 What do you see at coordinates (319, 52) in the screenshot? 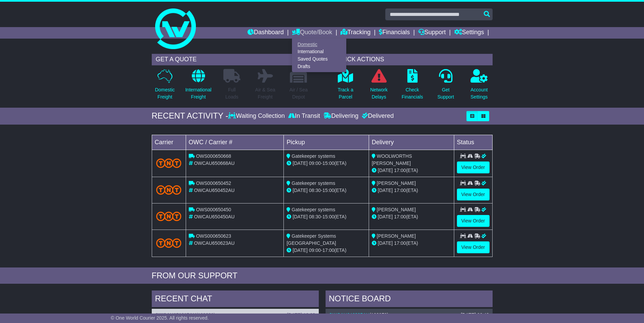
I see `a: International` at bounding box center [319, 52].